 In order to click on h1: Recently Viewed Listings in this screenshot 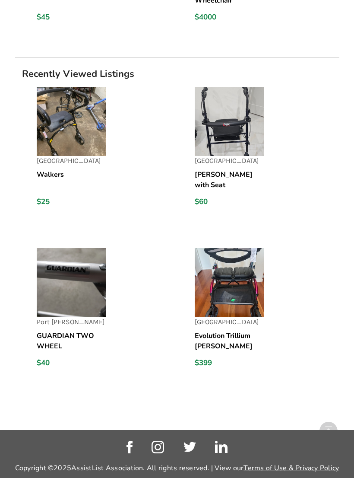, I will do `click(177, 74)`.